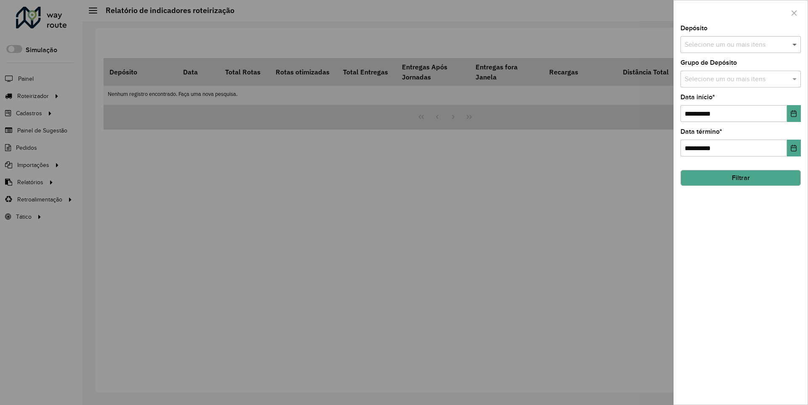  I want to click on label: Grupo de Depósito, so click(709, 63).